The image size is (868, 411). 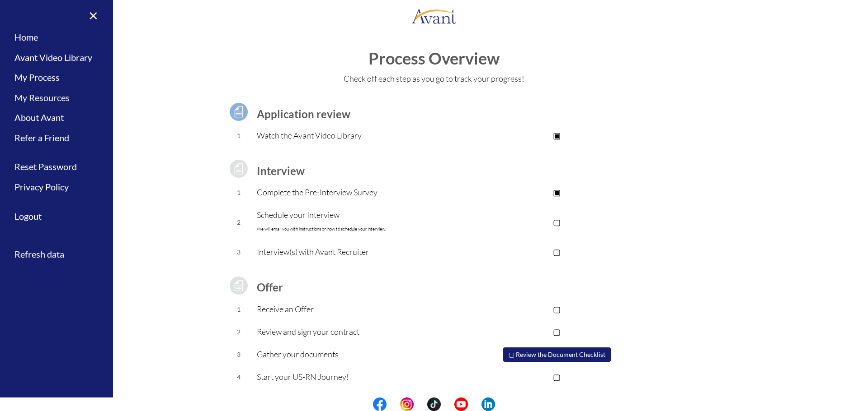 I want to click on font: We will email you with instructions on how to schedule your interview., so click(x=321, y=229).